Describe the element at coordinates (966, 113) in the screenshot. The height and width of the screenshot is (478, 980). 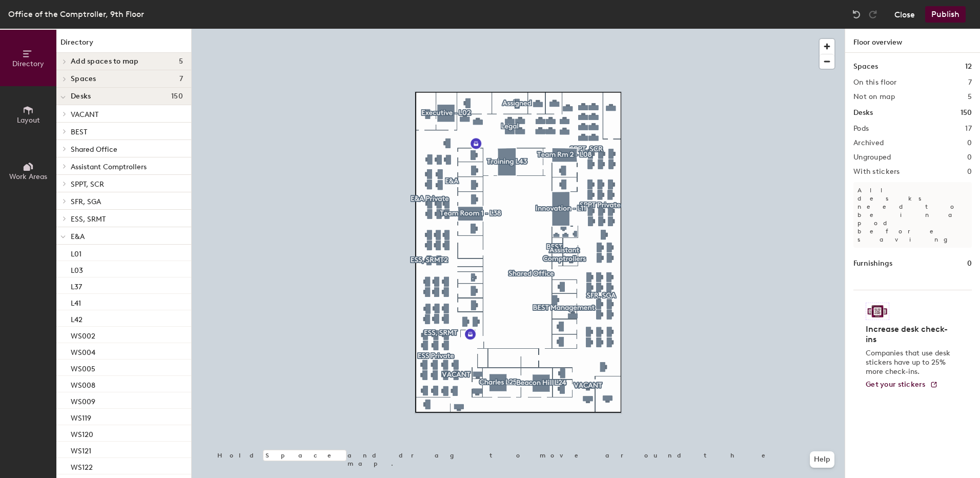
I see `h1: 150` at that location.